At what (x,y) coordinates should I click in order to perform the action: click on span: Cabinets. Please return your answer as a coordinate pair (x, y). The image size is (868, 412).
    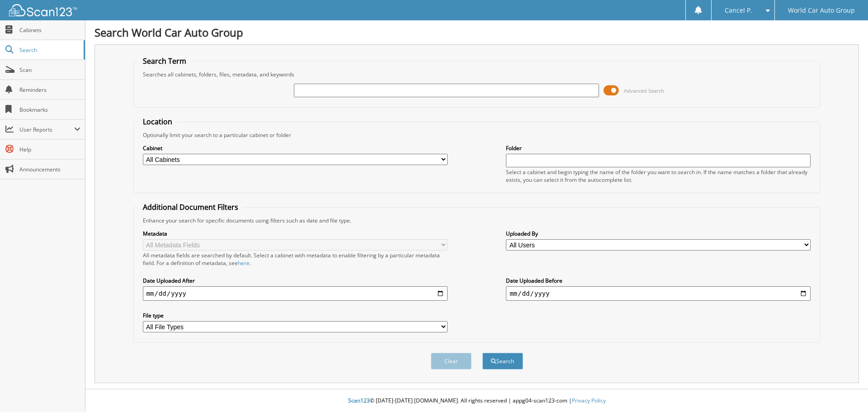
    Looking at the image, I should click on (50, 30).